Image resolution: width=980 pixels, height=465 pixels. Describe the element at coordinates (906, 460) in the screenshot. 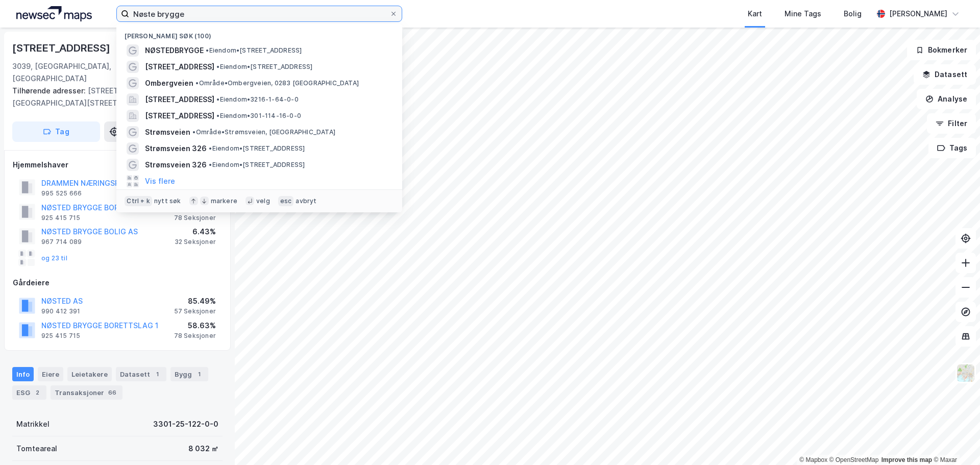

I see `a: Improve this map` at that location.